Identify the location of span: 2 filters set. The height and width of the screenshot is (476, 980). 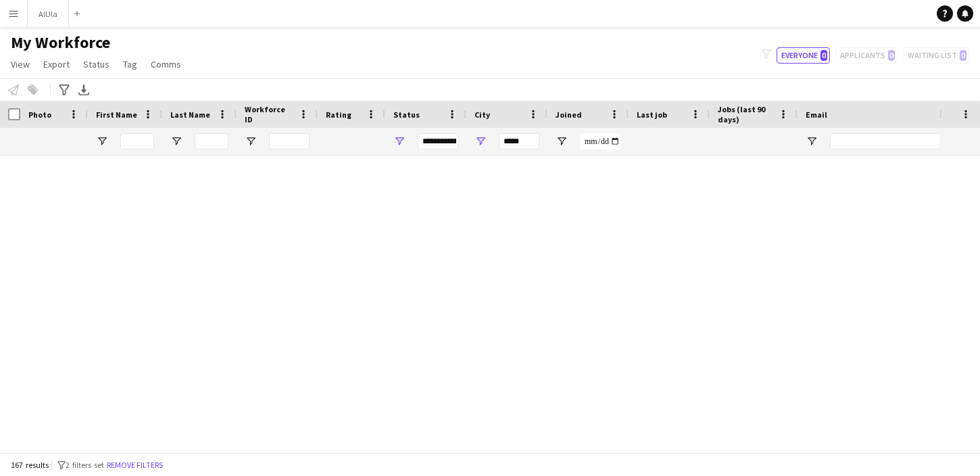
(85, 464).